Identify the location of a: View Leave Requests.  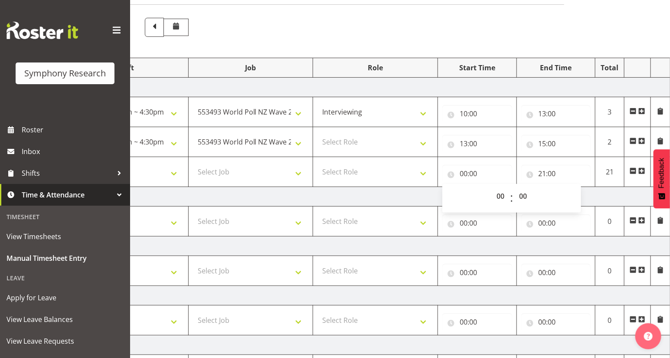
(65, 341).